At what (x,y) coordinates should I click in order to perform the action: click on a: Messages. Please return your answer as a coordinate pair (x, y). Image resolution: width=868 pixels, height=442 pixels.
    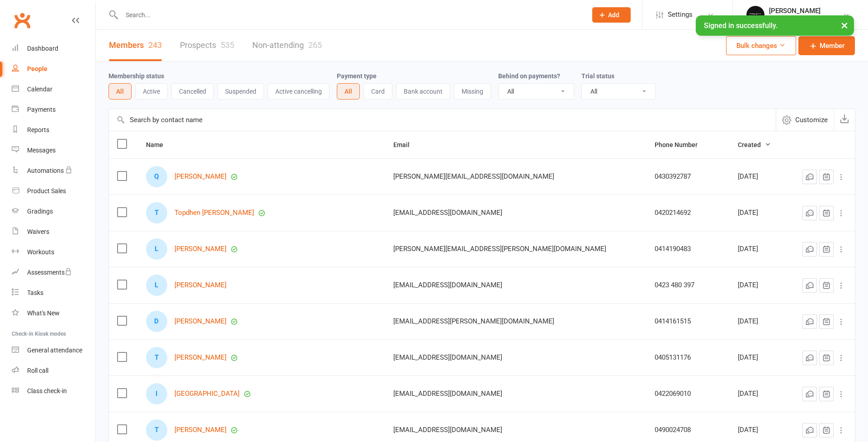
    Looking at the image, I should click on (53, 150).